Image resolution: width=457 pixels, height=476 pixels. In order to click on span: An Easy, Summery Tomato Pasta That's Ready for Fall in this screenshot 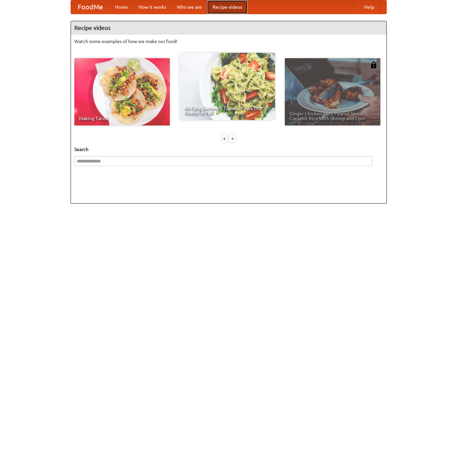, I will do `click(227, 110)`.